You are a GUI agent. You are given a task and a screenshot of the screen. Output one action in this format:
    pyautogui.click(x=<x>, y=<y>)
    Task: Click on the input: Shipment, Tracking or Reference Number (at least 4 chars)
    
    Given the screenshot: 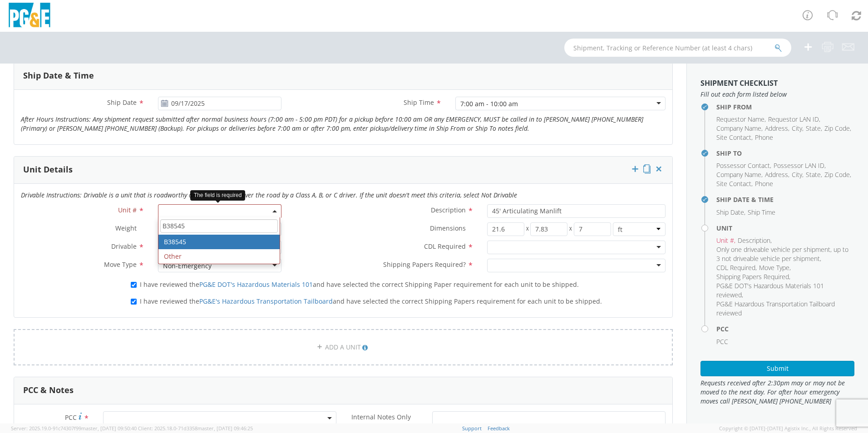 What is the action you would take?
    pyautogui.click(x=678, y=48)
    